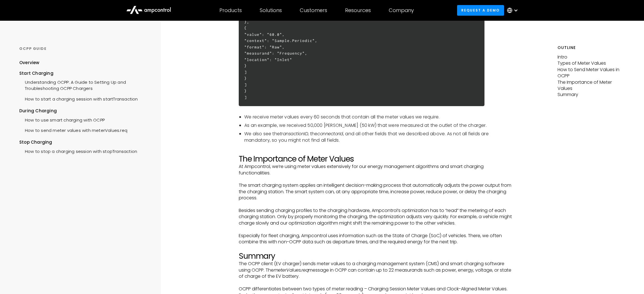 Image resolution: width=644 pixels, height=294 pixels. I want to click on em: meterValues.req, so click(291, 270).